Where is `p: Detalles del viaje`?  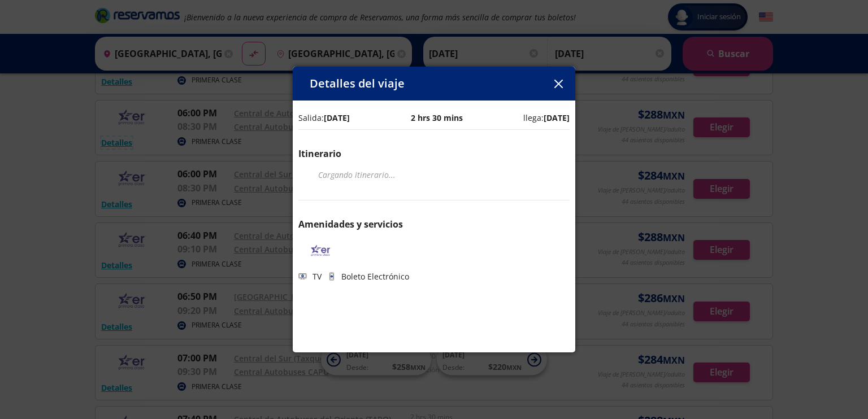
p: Detalles del viaje is located at coordinates (357, 84).